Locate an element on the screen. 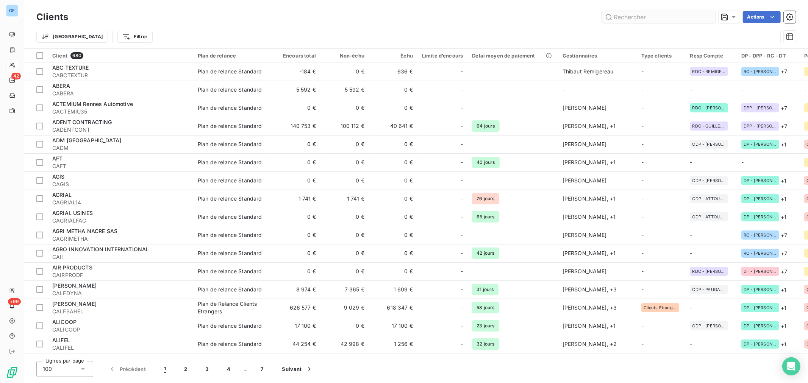 This screenshot has height=383, width=808. td: 42 998 € is located at coordinates (345, 344).